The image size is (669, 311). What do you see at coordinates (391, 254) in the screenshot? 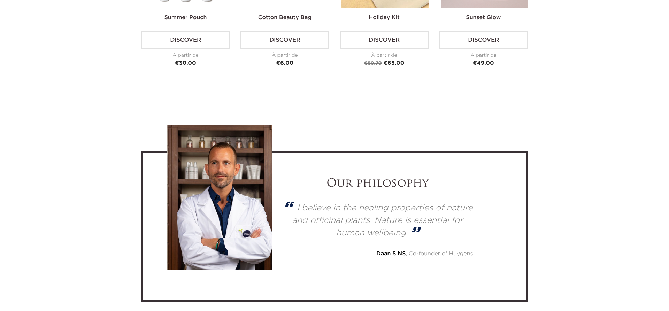
I see `strong: Daan SINS` at bounding box center [391, 254].